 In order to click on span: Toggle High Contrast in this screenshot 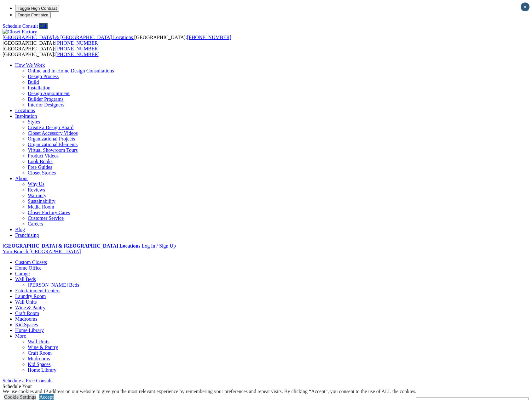, I will do `click(37, 8)`.